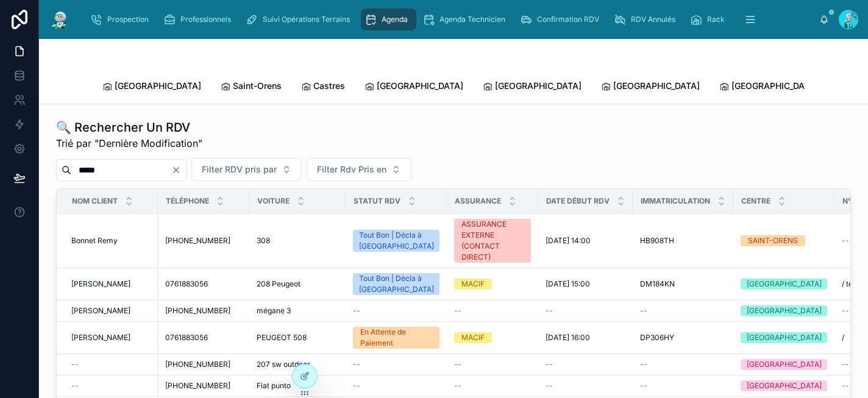 This screenshot has height=398, width=868. I want to click on span: Prospection, so click(128, 20).